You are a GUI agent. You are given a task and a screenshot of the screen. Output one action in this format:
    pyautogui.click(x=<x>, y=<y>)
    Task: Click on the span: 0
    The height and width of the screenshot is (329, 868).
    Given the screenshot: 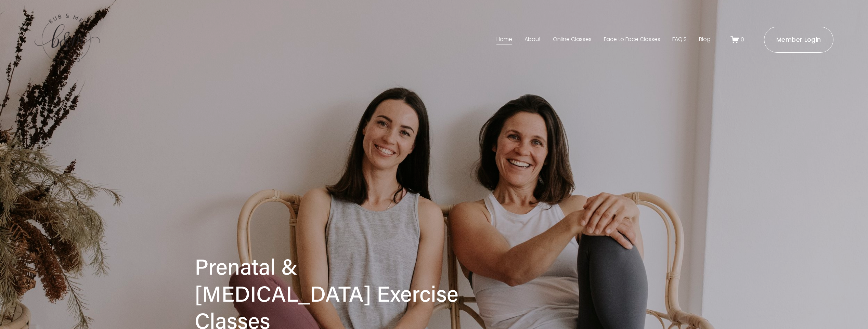 What is the action you would take?
    pyautogui.click(x=742, y=39)
    